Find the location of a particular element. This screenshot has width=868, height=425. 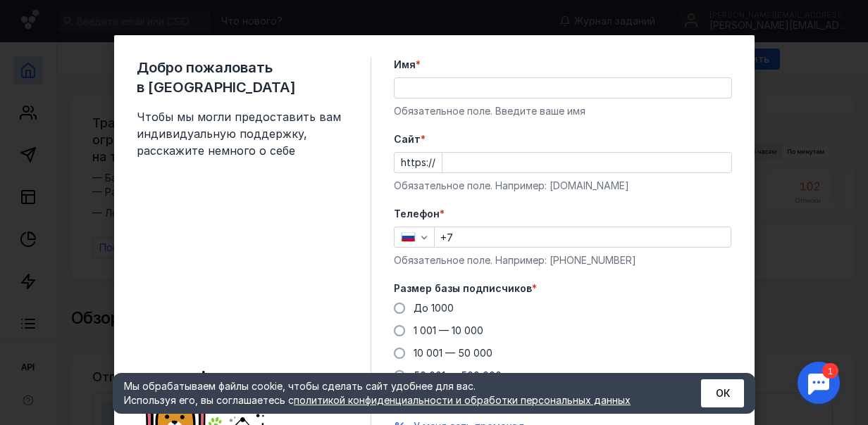

div: 1 is located at coordinates (39, 16).